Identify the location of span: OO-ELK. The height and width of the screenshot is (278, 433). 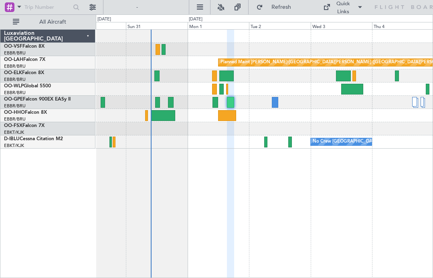
(13, 73).